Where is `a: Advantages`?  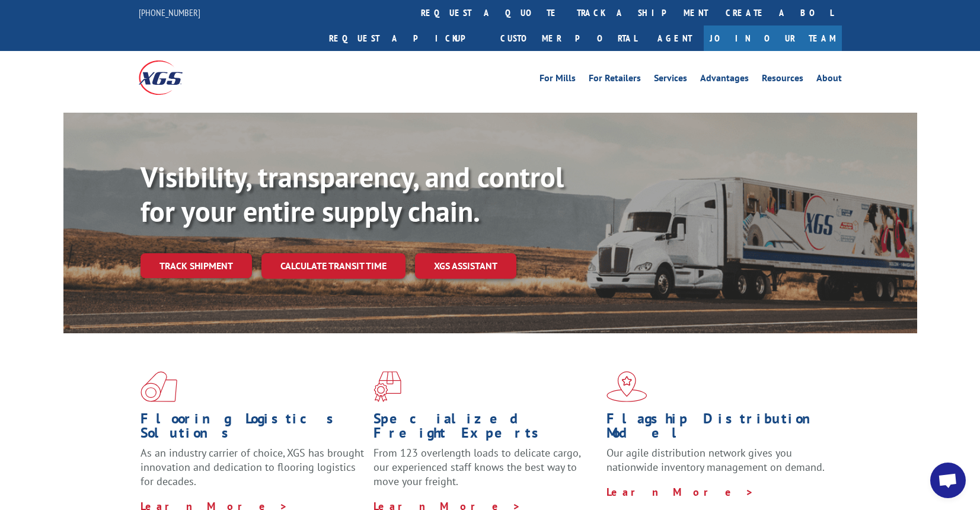 a: Advantages is located at coordinates (725, 80).